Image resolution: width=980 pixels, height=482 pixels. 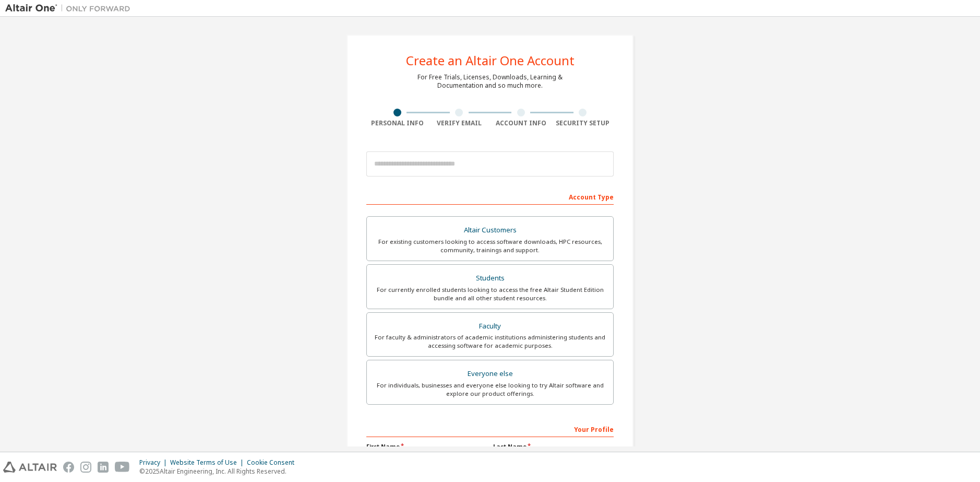 What do you see at coordinates (521, 123) in the screenshot?
I see `div: Account Info` at bounding box center [521, 123].